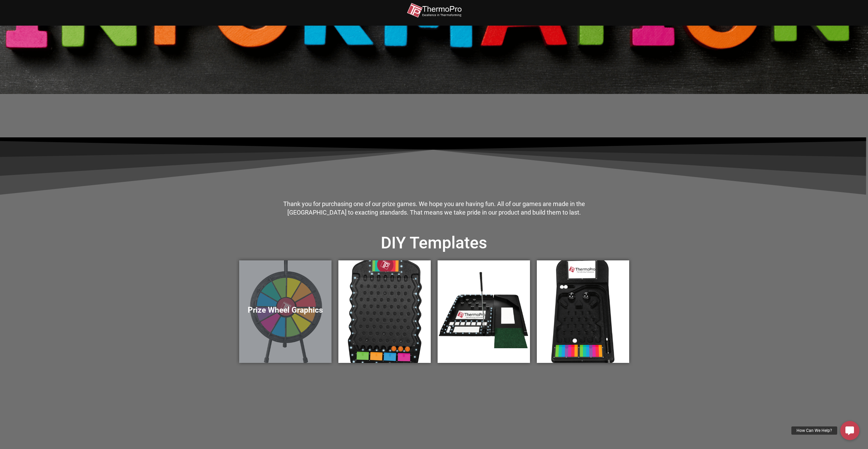 The image size is (868, 449). What do you see at coordinates (850, 431) in the screenshot?
I see `a: How Can We Help?` at bounding box center [850, 431].